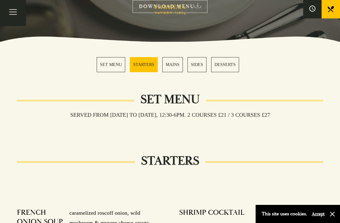 Image resolution: width=340 pixels, height=223 pixels. I want to click on button: Close and accept, so click(333, 214).